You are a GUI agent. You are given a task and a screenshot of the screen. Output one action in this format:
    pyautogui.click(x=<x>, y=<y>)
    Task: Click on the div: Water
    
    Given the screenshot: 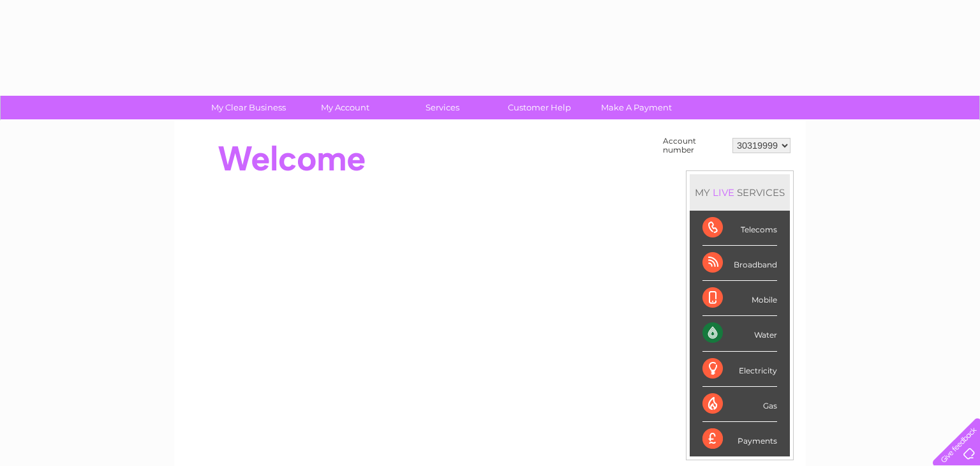 What is the action you would take?
    pyautogui.click(x=739, y=333)
    